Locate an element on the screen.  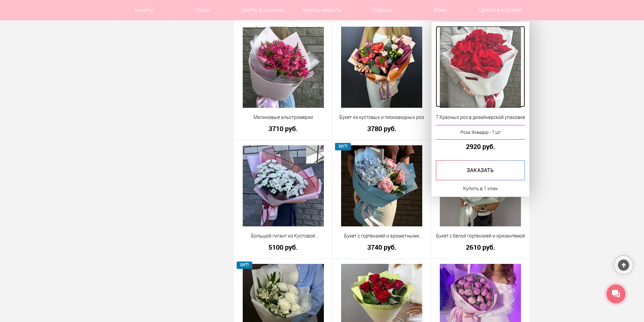
img: 7 Красных роз в дизайнерской упаковке is located at coordinates (481, 68).